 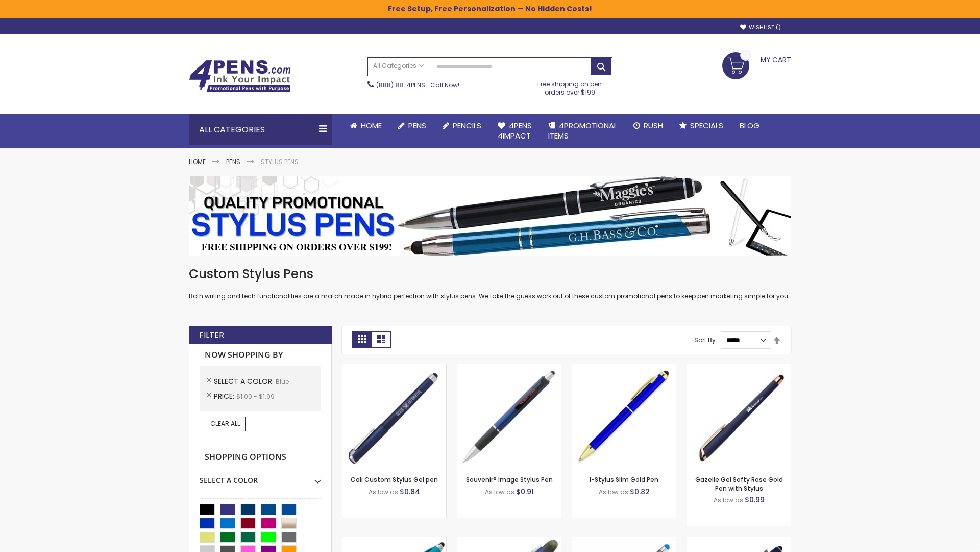 I want to click on span: - Call Now!, so click(x=417, y=85).